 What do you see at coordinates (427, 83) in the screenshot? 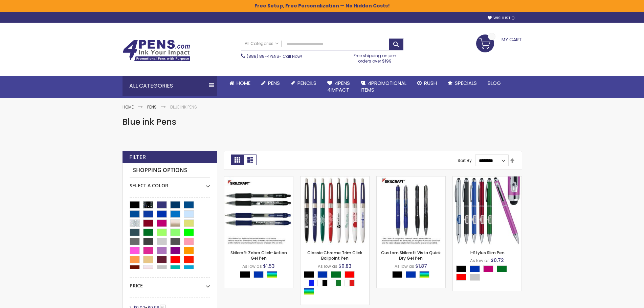
I see `a: Rush` at bounding box center [427, 83].